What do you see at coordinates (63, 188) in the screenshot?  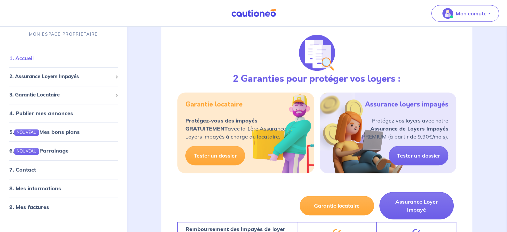 I see `div: 8. Mes informations` at bounding box center [63, 188].